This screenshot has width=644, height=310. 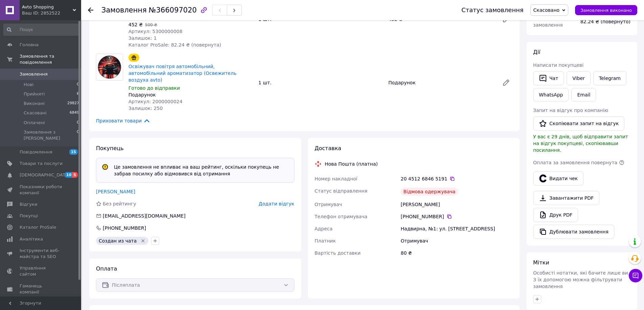 I want to click on span: 5, so click(x=75, y=175).